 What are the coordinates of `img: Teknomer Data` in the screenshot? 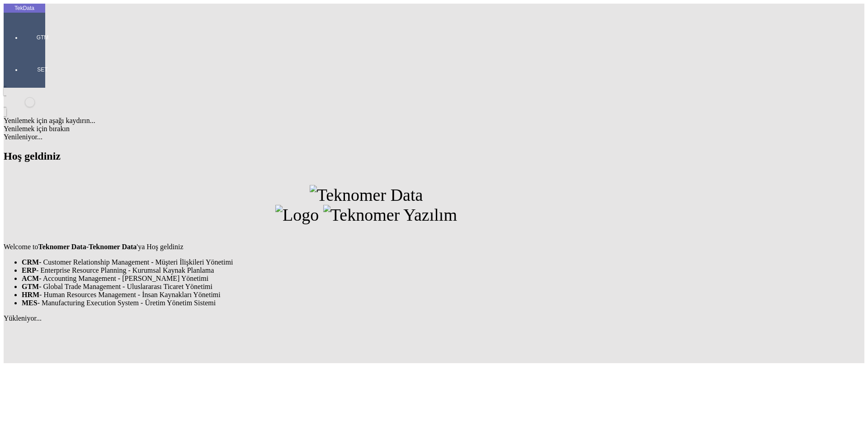 It's located at (366, 195).